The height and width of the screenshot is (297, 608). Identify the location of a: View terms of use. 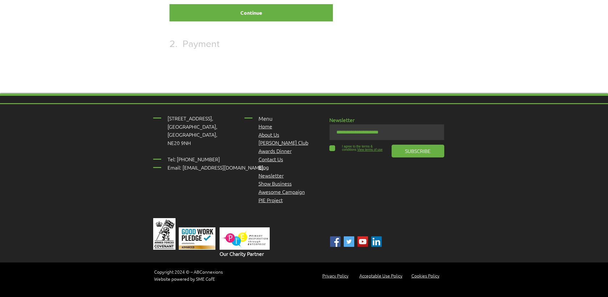
(369, 149).